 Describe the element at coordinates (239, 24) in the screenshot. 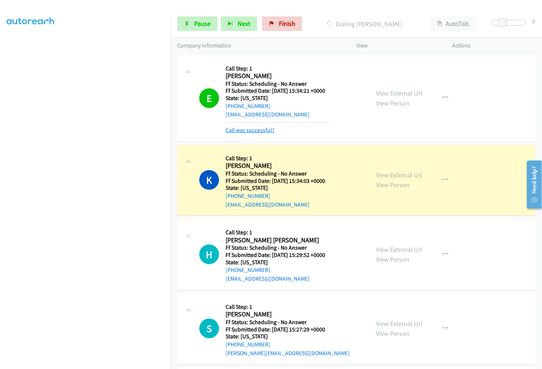

I see `button: Next` at that location.